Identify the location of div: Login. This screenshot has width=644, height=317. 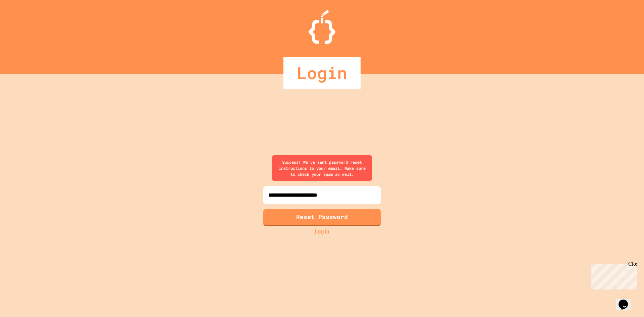
(322, 73).